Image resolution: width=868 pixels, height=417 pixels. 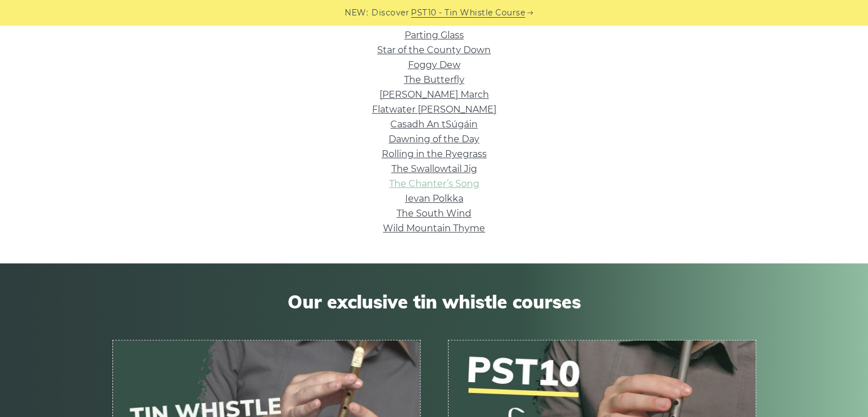 I want to click on a: The Butterfly, so click(x=434, y=79).